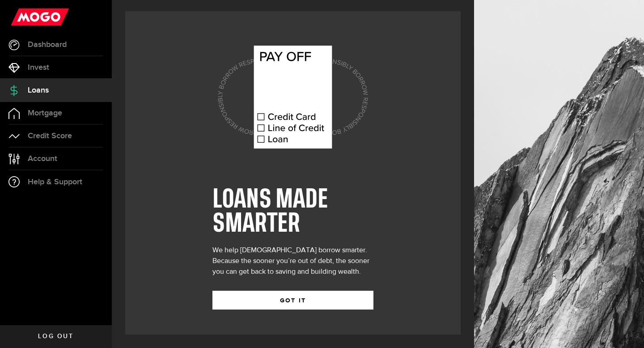  I want to click on span: Help & Support, so click(55, 182).